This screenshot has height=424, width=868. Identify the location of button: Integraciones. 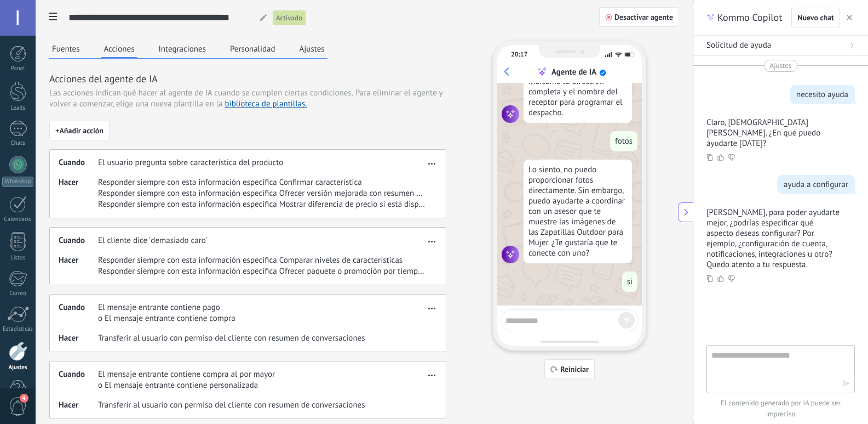
(183, 49).